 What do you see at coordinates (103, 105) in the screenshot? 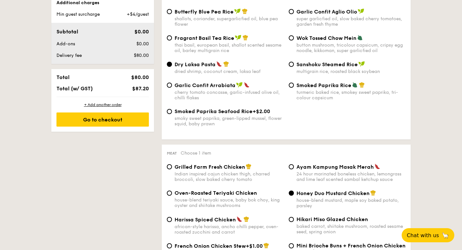
I see `div: + Add another order` at bounding box center [103, 105].